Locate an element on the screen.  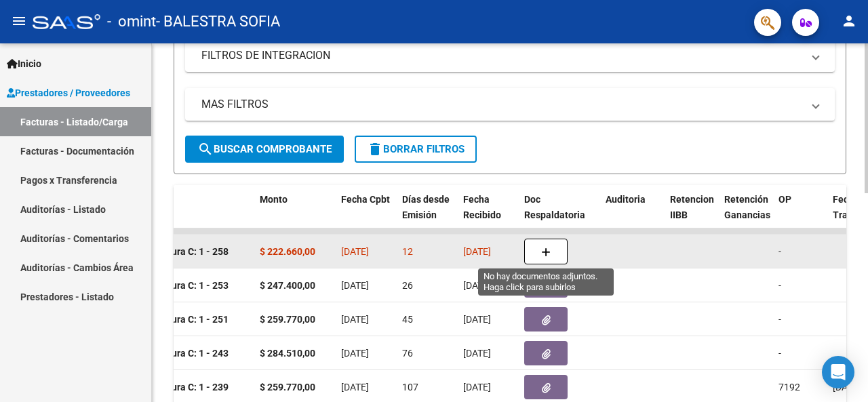
span: Retencion IIBB is located at coordinates (692, 206).